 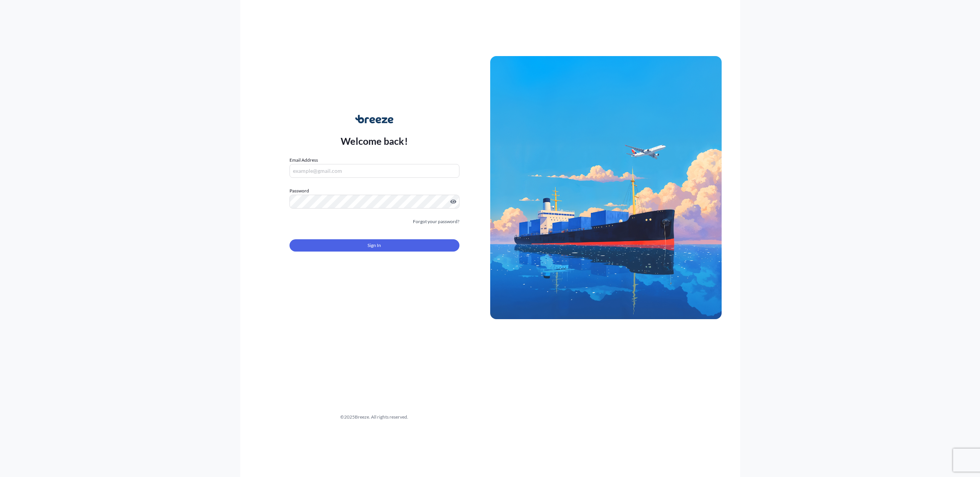 What do you see at coordinates (375, 141) in the screenshot?
I see `p: Welcome back!` at bounding box center [375, 141].